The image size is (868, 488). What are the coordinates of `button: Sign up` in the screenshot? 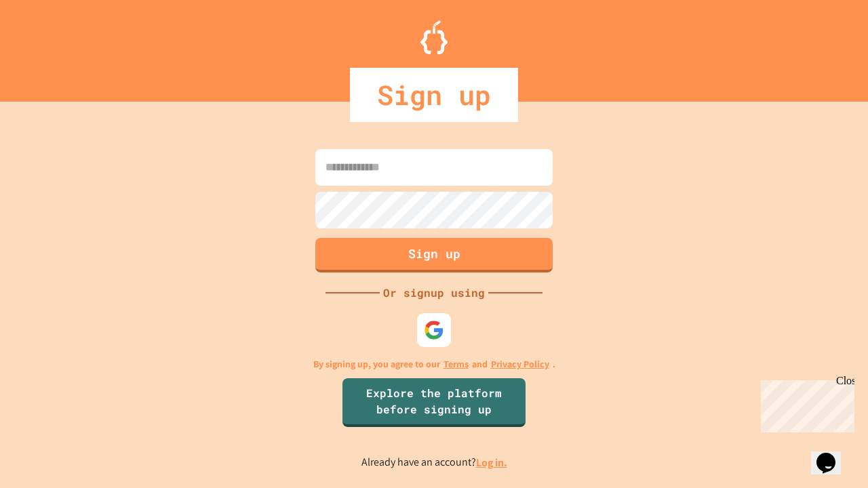 It's located at (434, 254).